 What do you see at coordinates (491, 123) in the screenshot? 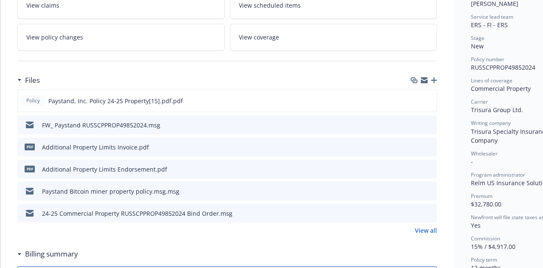
I see `span: Writing company` at bounding box center [491, 123].